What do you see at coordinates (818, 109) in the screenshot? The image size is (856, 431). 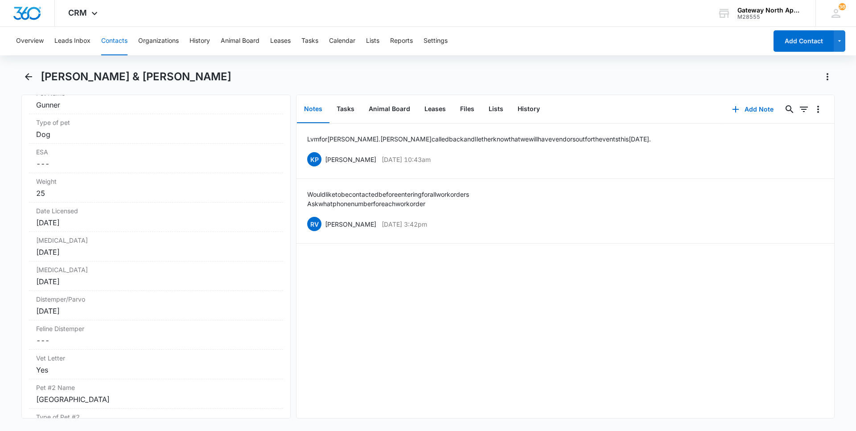 I see `button: Overflow Menu` at bounding box center [818, 109].